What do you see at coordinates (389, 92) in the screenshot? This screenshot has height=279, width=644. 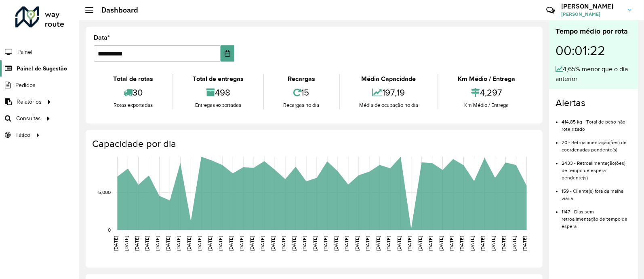 I see `div: 197,19` at bounding box center [389, 92].